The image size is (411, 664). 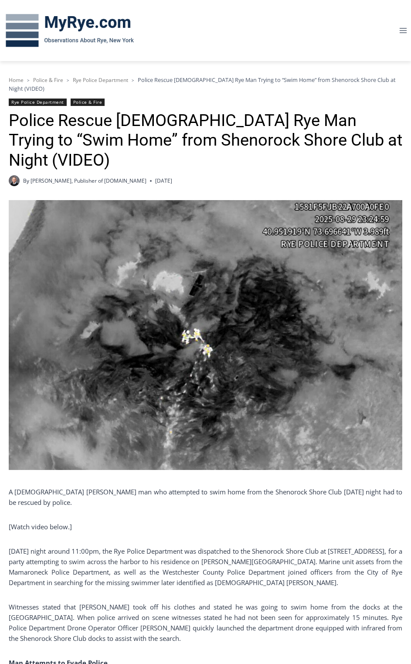 I want to click on p: [Watch video below.], so click(x=205, y=527).